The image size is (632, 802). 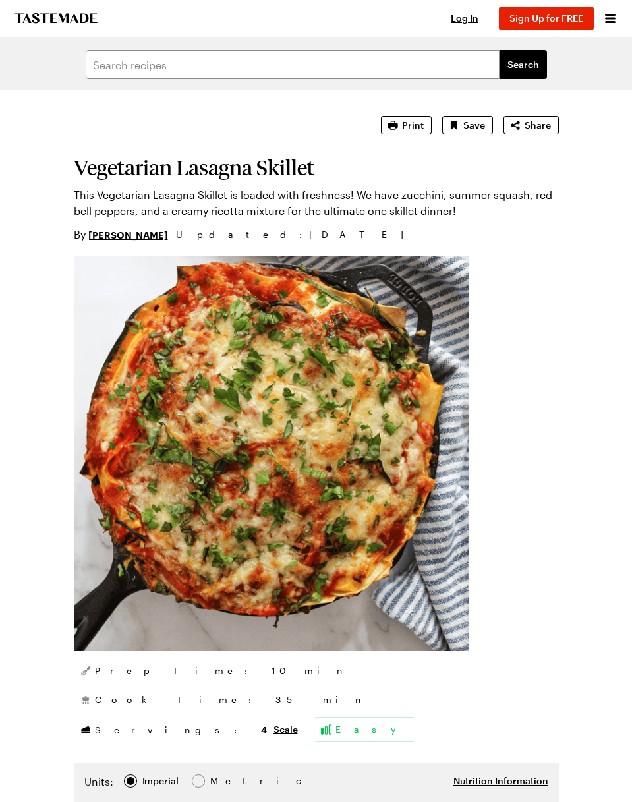 What do you see at coordinates (531, 125) in the screenshot?
I see `button: Share` at bounding box center [531, 125].